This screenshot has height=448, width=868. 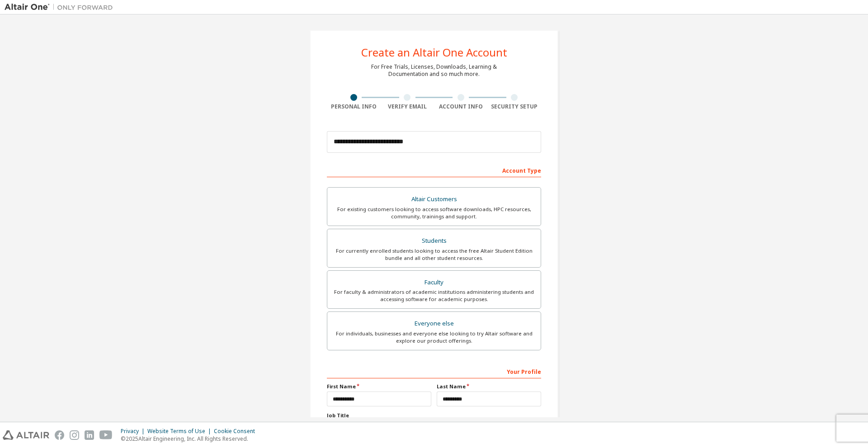 What do you see at coordinates (237, 432) in the screenshot?
I see `div: Cookie Consent` at bounding box center [237, 432].